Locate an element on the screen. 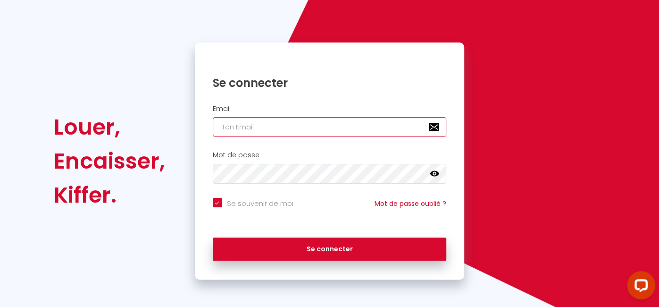 The height and width of the screenshot is (307, 659). h1: Se connecter is located at coordinates (330, 83).